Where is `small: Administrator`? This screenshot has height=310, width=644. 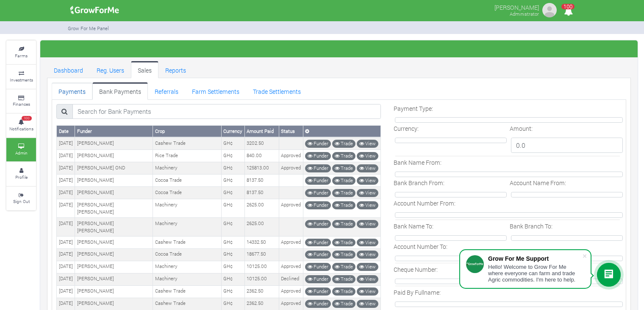 small: Administrator is located at coordinates (524, 14).